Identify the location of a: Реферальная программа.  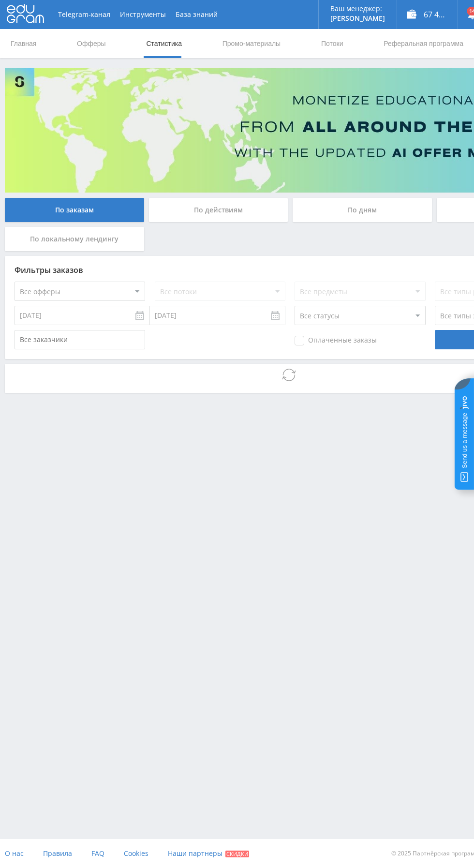
(423, 44).